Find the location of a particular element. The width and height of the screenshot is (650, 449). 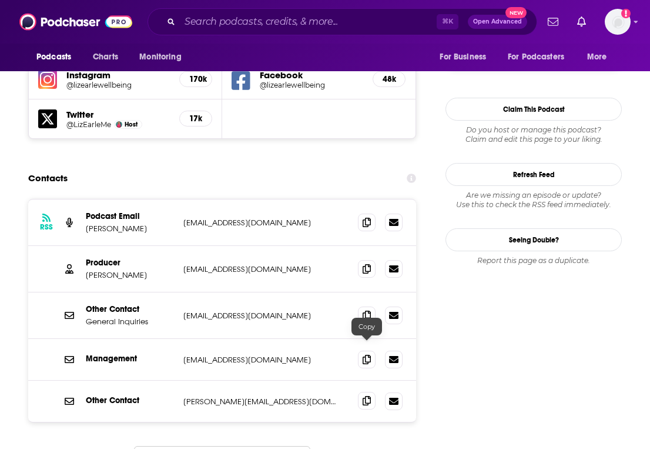

h5: Facebook is located at coordinates (312, 75).